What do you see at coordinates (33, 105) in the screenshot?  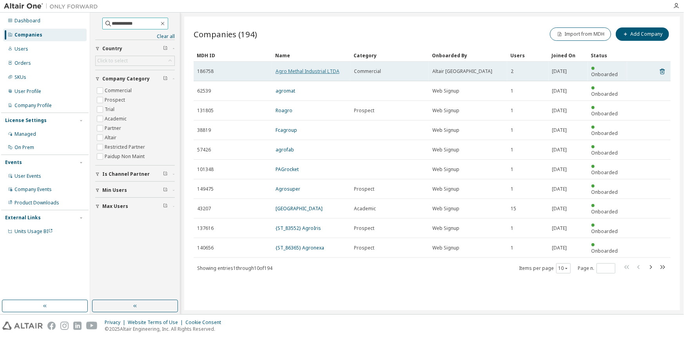 I see `div: Company Profile` at bounding box center [33, 105].